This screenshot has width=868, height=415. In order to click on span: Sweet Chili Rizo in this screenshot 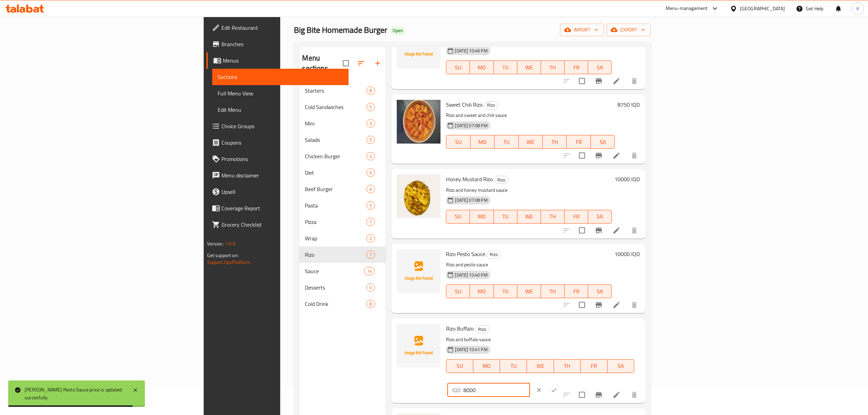, I will do `click(464, 104)`.